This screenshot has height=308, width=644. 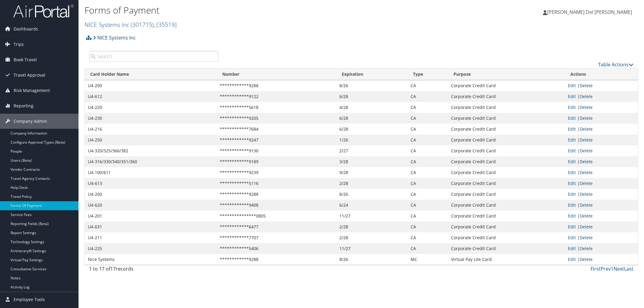 I want to click on td: MC, so click(x=428, y=259).